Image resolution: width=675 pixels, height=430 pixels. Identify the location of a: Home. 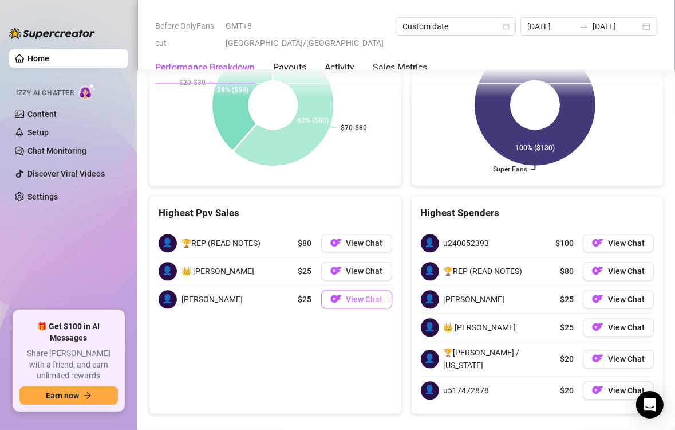
(38, 58).